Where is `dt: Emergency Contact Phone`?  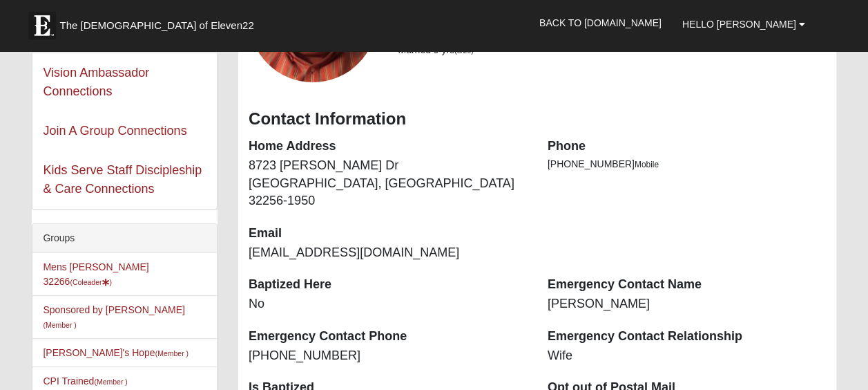
dt: Emergency Contact Phone is located at coordinates (387, 336).